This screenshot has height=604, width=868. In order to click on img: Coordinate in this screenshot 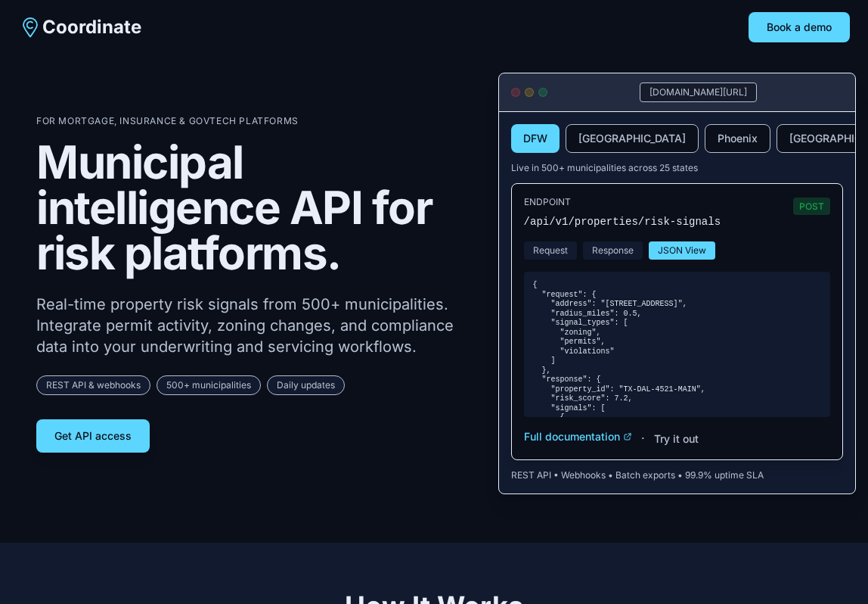, I will do `click(30, 27)`.